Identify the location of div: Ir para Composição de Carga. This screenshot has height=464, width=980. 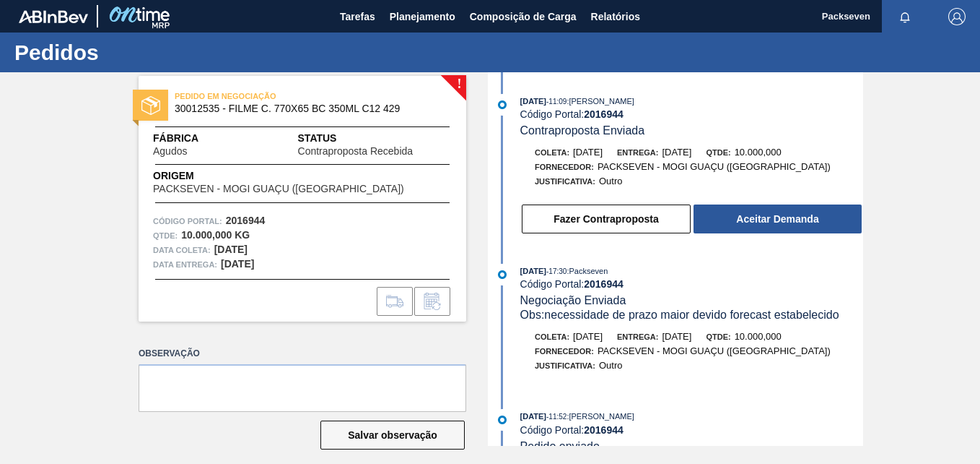
(395, 301).